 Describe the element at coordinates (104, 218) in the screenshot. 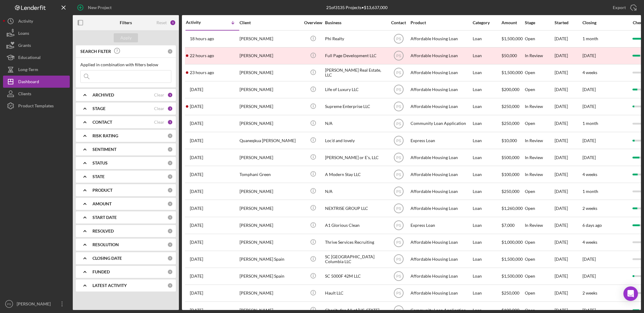

I see `b: START DATE` at that location.